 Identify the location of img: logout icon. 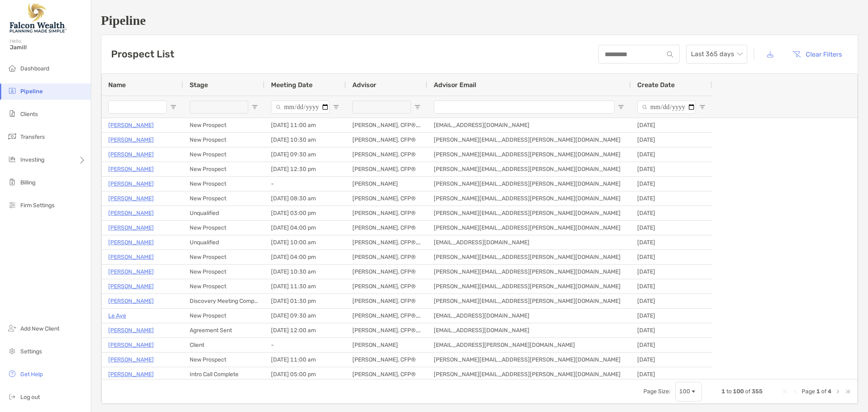
(12, 396).